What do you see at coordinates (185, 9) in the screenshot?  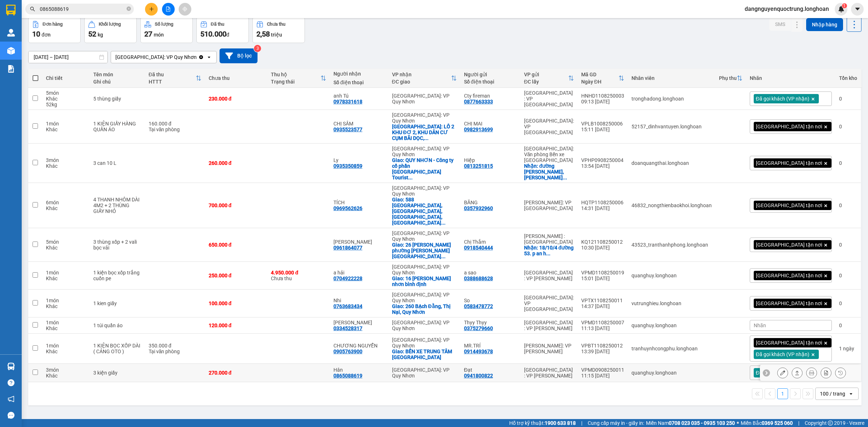 I see `button: aim` at bounding box center [185, 9].